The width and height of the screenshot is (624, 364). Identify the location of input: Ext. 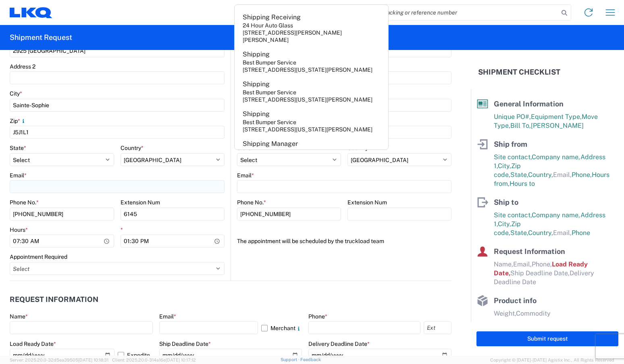
(437, 328).